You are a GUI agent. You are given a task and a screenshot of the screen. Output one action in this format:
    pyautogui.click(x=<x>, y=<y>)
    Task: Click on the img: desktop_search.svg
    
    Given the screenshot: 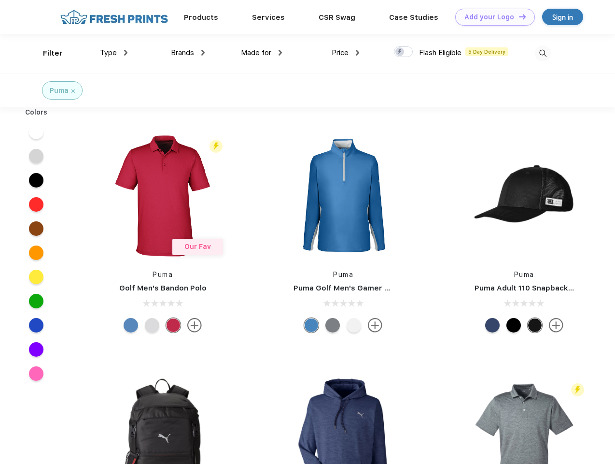 What is the action you would take?
    pyautogui.click(x=543, y=53)
    